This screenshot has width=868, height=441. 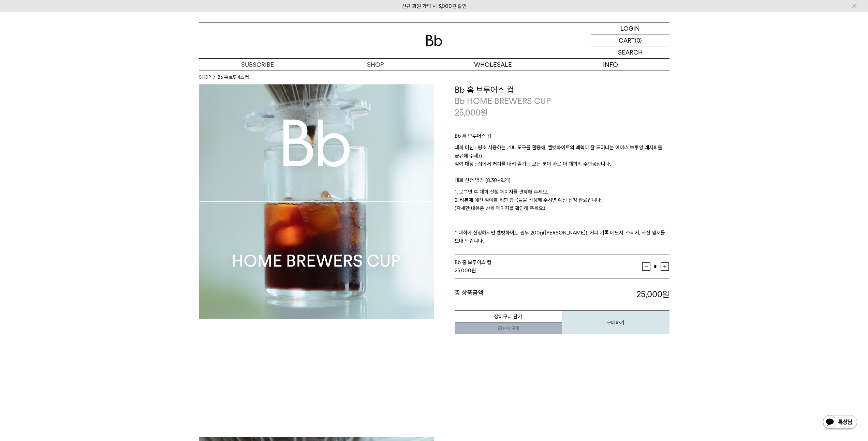 I want to click on p: INFO, so click(x=611, y=64).